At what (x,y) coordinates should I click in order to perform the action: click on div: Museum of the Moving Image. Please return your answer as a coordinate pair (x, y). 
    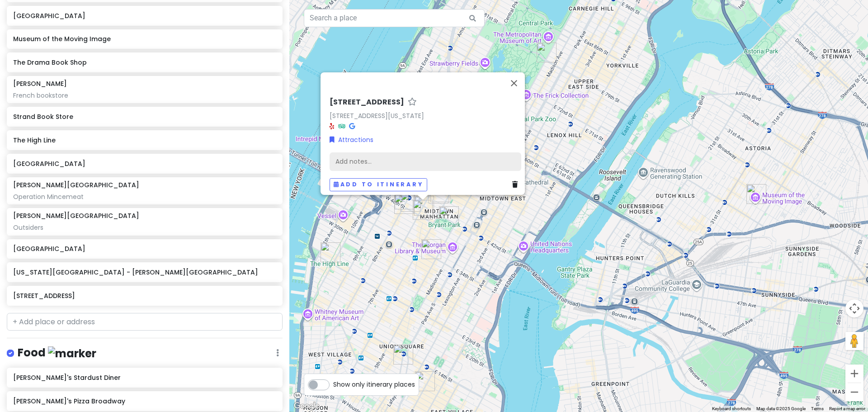
    Looking at the image, I should click on (756, 194).